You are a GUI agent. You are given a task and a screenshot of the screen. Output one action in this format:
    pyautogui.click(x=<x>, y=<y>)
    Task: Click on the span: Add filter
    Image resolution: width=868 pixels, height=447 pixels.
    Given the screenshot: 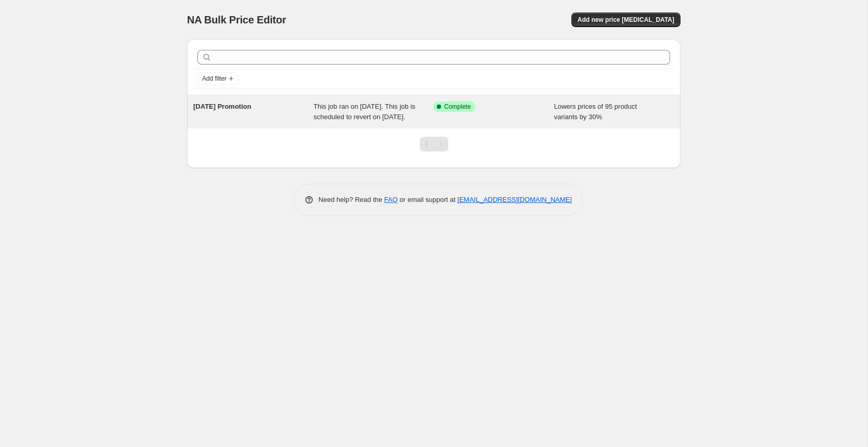 What is the action you would take?
    pyautogui.click(x=214, y=79)
    